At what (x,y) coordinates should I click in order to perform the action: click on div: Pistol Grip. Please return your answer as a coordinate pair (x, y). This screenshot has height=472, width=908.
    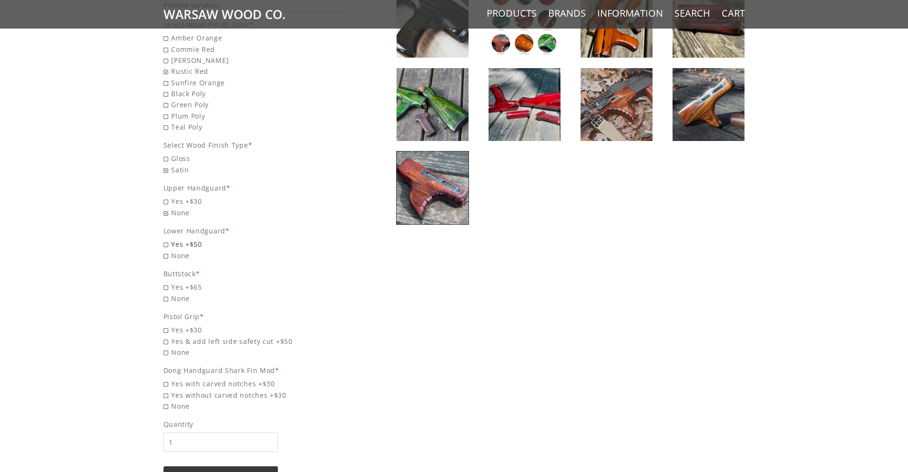
    Looking at the image, I should click on (255, 317).